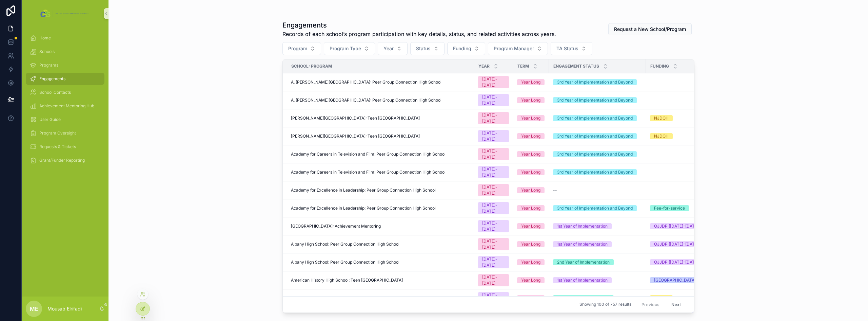  I want to click on a: Grant/Funder Reporting, so click(65, 160).